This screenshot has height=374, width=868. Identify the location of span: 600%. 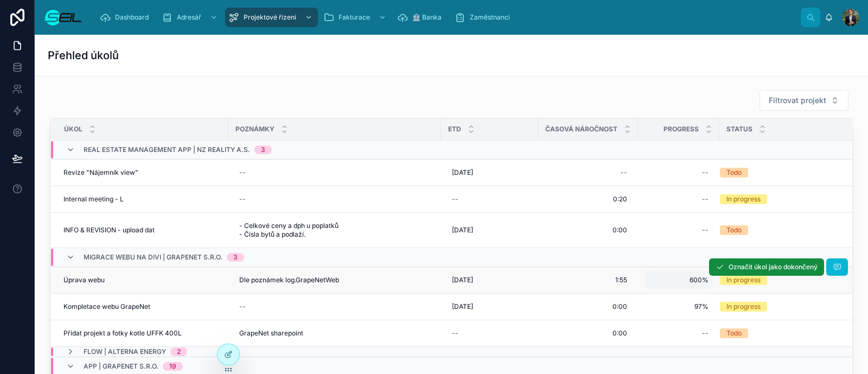
(679, 280).